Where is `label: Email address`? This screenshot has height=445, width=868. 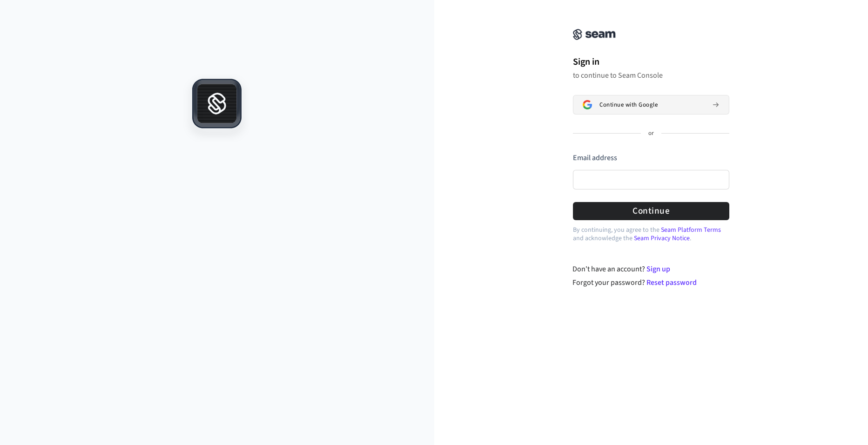
label: Email address is located at coordinates (595, 158).